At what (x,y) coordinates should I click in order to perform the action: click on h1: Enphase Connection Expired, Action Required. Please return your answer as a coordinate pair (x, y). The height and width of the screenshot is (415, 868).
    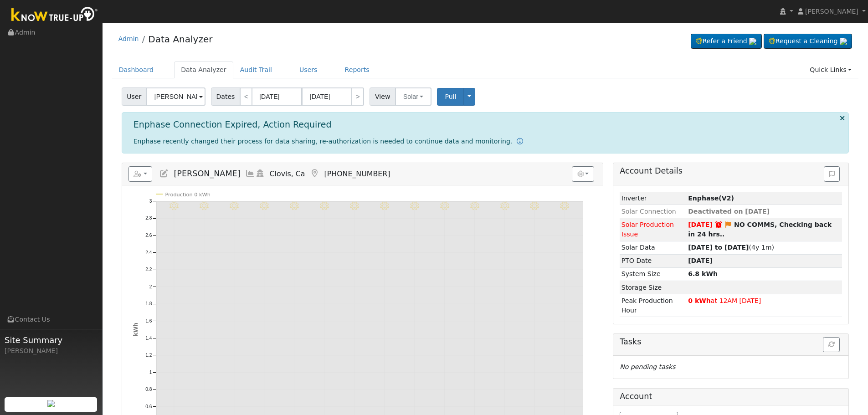
    Looking at the image, I should click on (232, 124).